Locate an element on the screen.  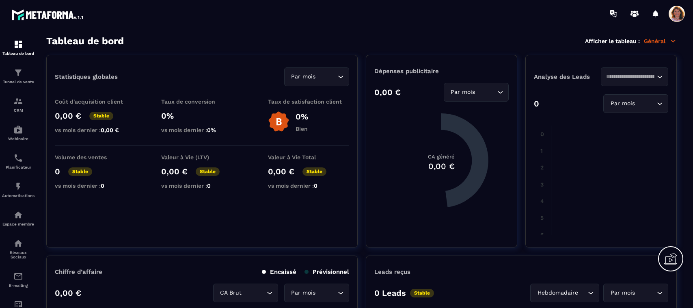
p: Valeur à Vie Total is located at coordinates (309, 157).